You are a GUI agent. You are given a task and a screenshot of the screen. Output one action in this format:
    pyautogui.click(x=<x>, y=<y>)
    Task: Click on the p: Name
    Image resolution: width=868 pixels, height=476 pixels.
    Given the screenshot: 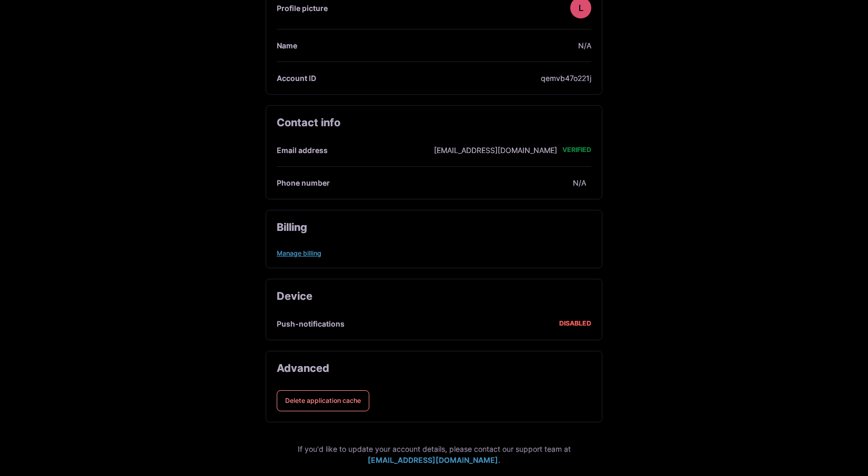 What is the action you would take?
    pyautogui.click(x=287, y=46)
    